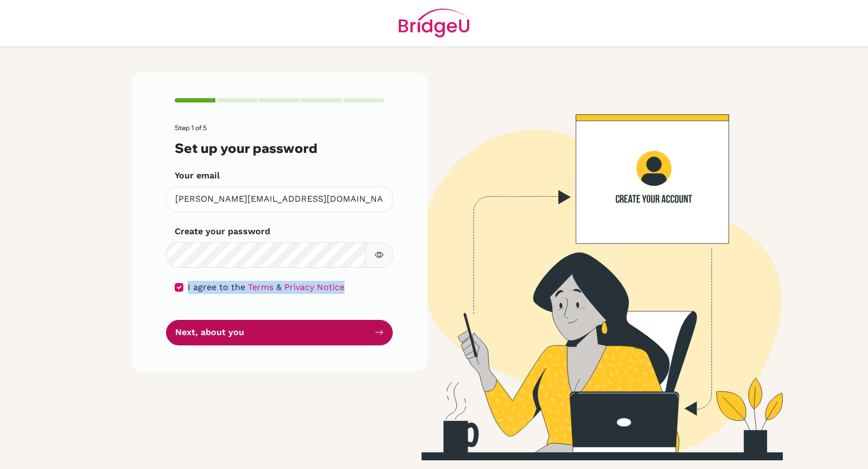 This screenshot has height=469, width=868. What do you see at coordinates (197, 176) in the screenshot?
I see `label: Your email` at bounding box center [197, 176].